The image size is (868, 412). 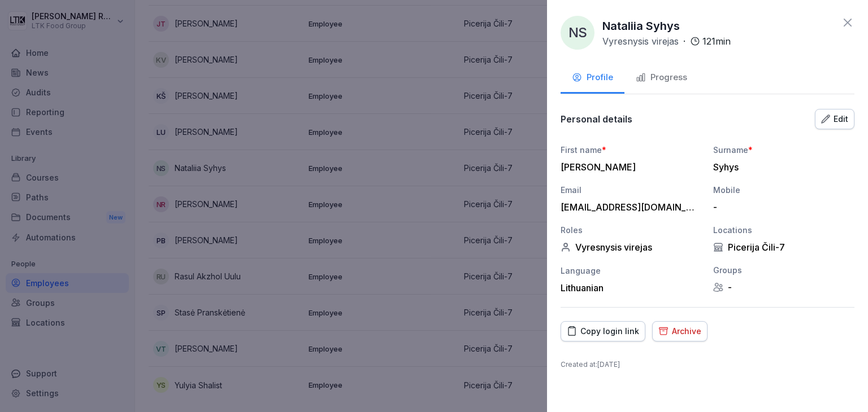 What do you see at coordinates (641, 41) in the screenshot?
I see `p: Vyresnysis virejas` at bounding box center [641, 41].